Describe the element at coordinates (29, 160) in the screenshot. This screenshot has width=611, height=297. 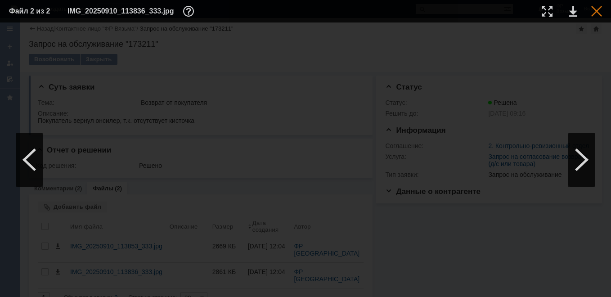
I see `div: Предыдущий файл` at that location.